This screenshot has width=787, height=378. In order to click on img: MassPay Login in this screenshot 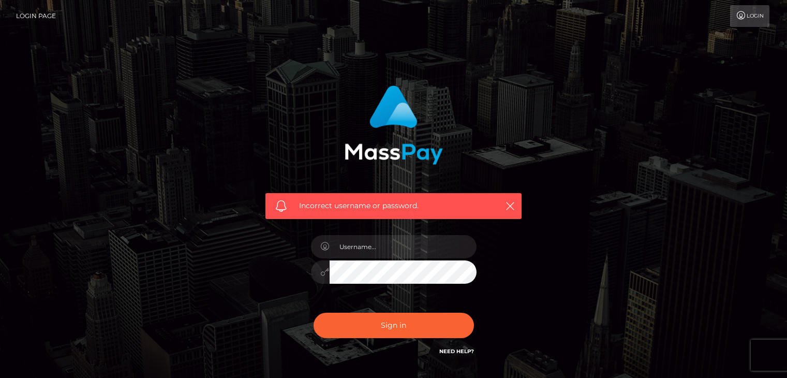, I will do `click(394, 125)`.